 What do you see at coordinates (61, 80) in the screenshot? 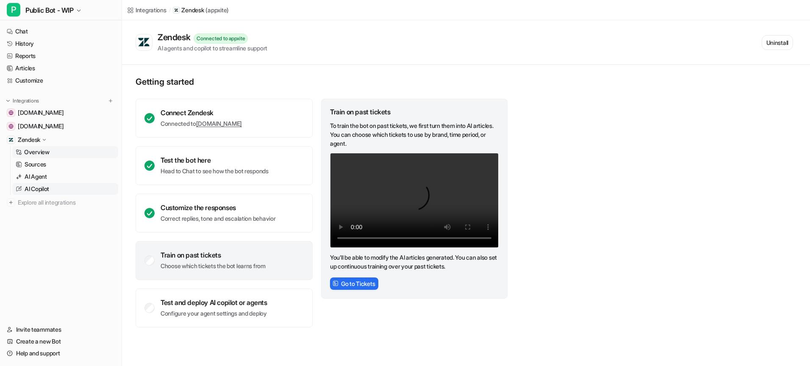
I see `a: Customize` at bounding box center [61, 80].